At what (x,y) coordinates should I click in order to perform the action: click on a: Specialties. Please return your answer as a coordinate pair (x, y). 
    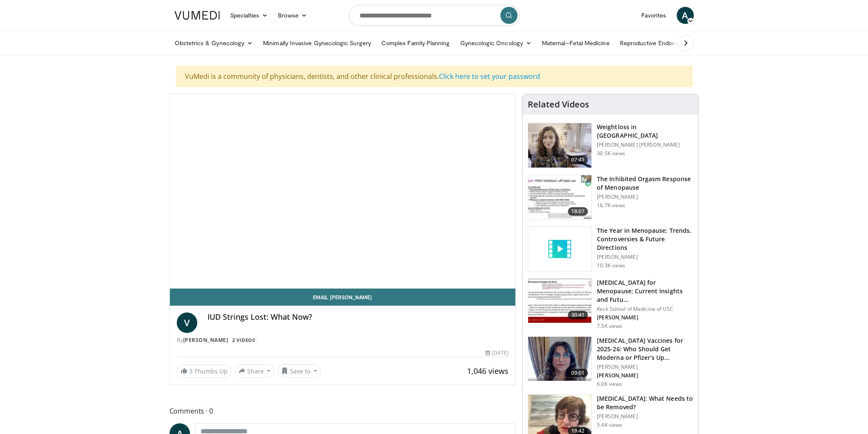
    Looking at the image, I should click on (249, 15).